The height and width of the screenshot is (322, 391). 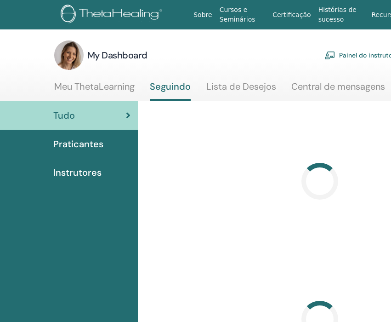 What do you see at coordinates (338, 90) in the screenshot?
I see `a: Central de mensagens` at bounding box center [338, 90].